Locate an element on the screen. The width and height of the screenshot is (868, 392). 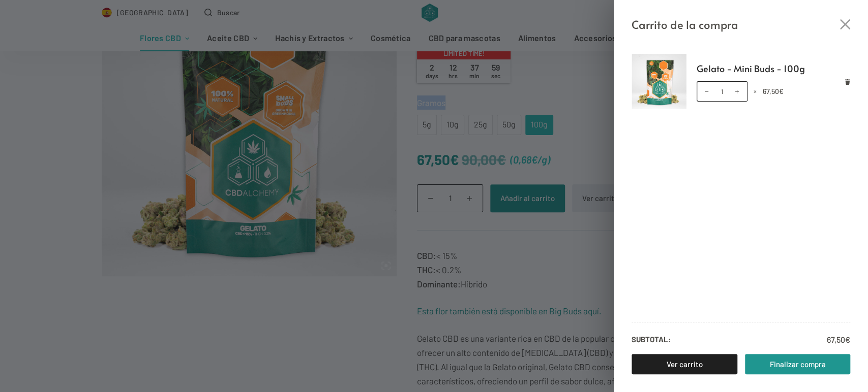
a: Ver carrito is located at coordinates (684, 364).